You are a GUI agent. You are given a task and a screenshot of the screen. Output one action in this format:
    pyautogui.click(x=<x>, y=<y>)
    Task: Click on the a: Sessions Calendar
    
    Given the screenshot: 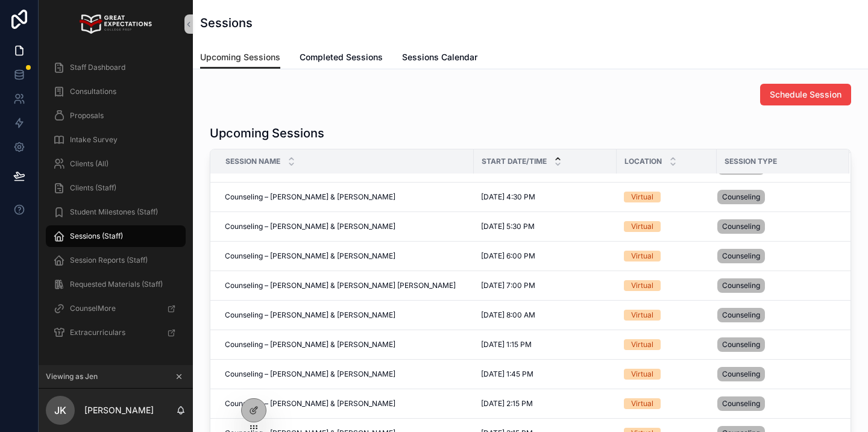 What is the action you would take?
    pyautogui.click(x=440, y=59)
    